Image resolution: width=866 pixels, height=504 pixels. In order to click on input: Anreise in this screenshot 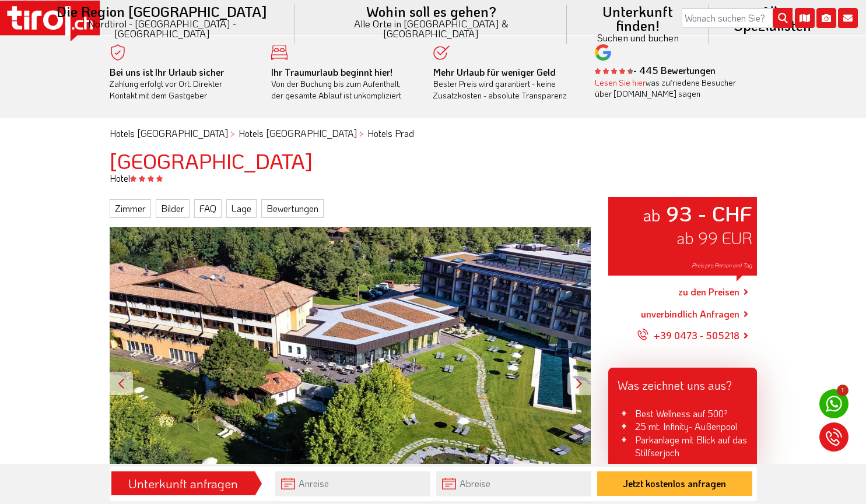, I will do `click(353, 483)`.